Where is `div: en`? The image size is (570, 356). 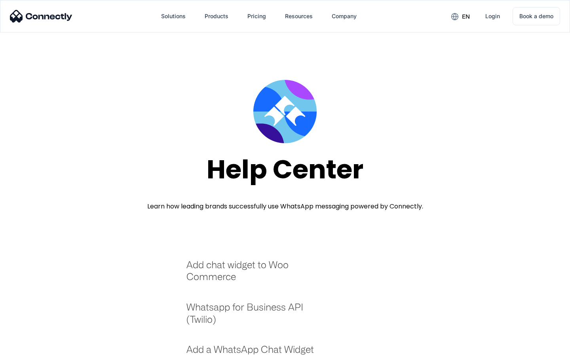
div: en is located at coordinates (466, 17).